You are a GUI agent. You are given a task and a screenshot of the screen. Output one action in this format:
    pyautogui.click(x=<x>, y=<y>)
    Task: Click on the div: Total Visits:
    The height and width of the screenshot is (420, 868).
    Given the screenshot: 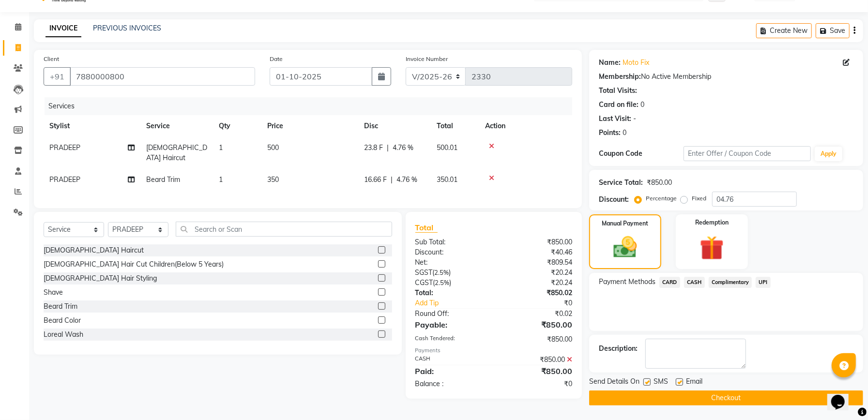 What is the action you would take?
    pyautogui.click(x=618, y=91)
    